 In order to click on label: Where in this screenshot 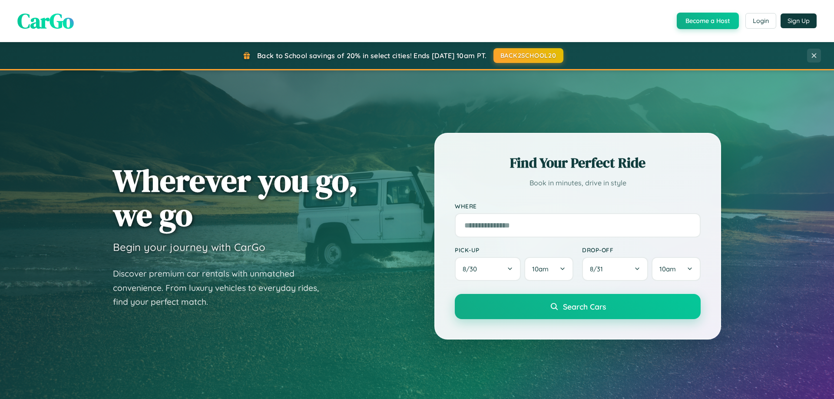, I will do `click(577, 206)`.